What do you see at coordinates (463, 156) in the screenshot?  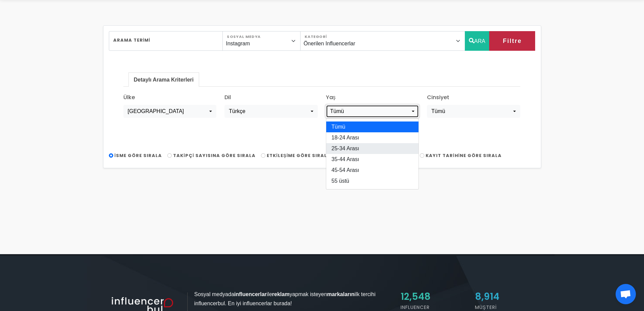 I see `span: Kayıt Tarihine Göre Sırala` at bounding box center [463, 156].